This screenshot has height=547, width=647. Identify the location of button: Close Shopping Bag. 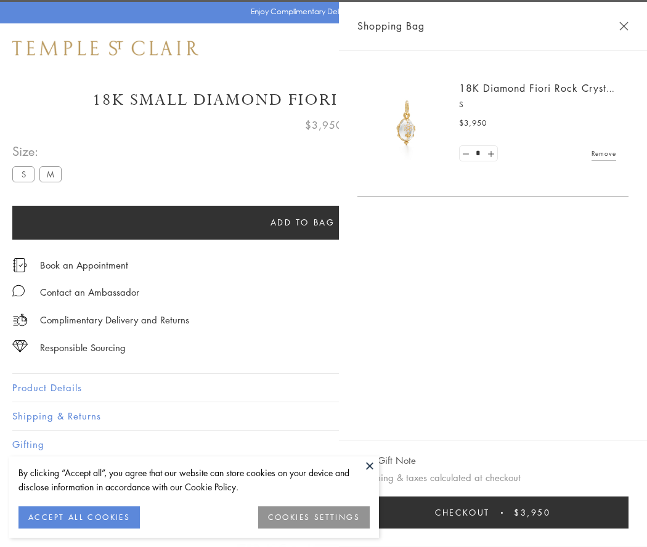
(623, 26).